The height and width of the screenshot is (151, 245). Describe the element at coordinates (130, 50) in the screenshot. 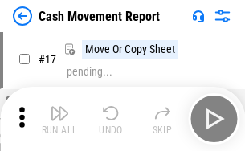

I see `div: Move Or Copy Sheet` at that location.